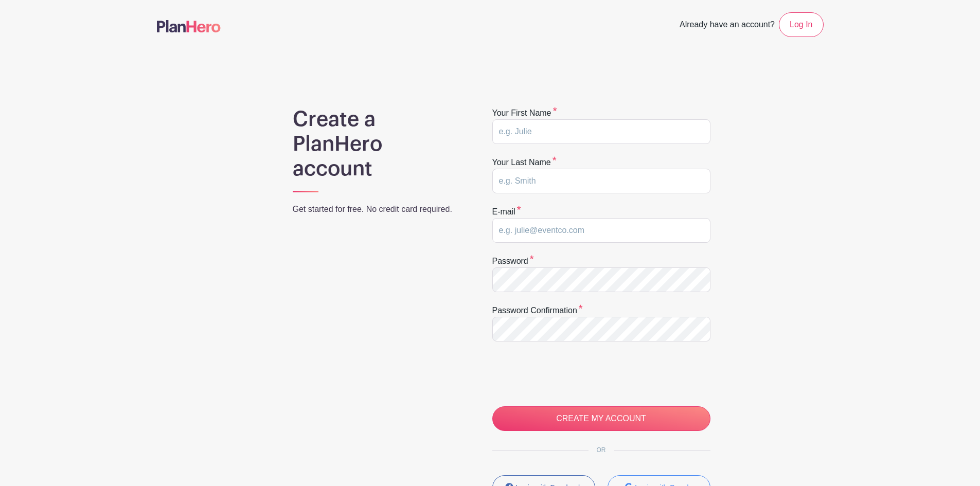 The height and width of the screenshot is (486, 980). What do you see at coordinates (379, 144) in the screenshot?
I see `h1: Create a PlanHero account` at bounding box center [379, 144].